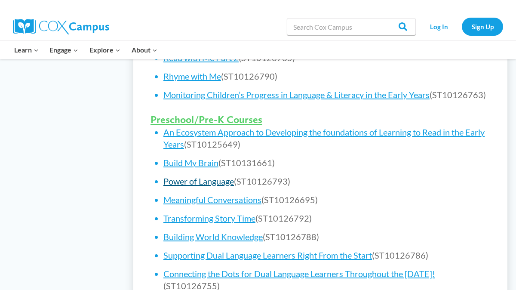 This screenshot has height=290, width=516. I want to click on li: (ST10125649), so click(327, 138).